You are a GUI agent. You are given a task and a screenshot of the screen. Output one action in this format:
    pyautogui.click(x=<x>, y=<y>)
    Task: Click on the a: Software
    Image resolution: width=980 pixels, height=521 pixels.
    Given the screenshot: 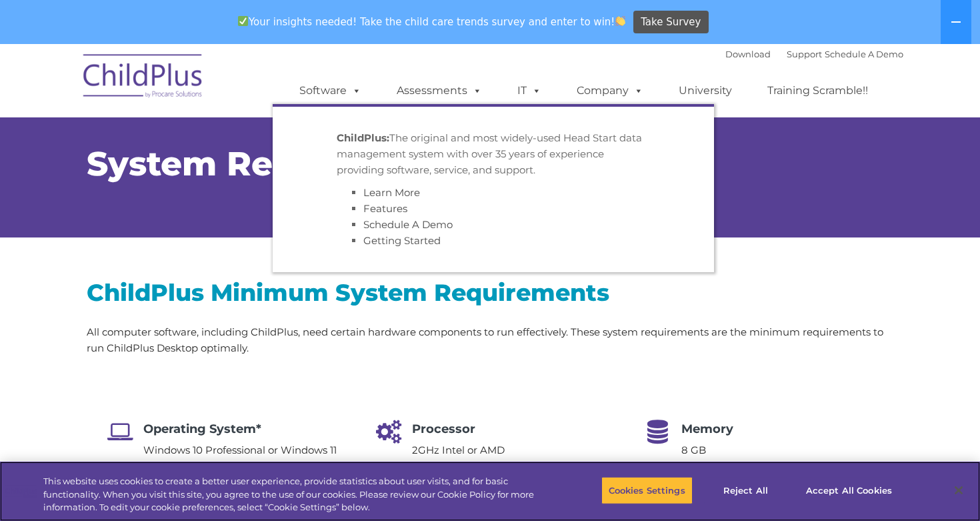 What is the action you would take?
    pyautogui.click(x=330, y=91)
    